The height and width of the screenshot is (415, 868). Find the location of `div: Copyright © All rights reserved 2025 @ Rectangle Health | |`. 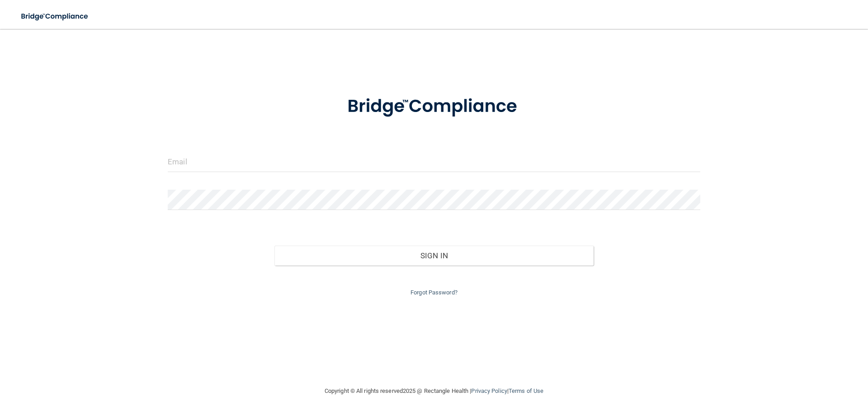

div: Copyright © All rights reserved 2025 @ Rectangle Health | | is located at coordinates (434, 391).